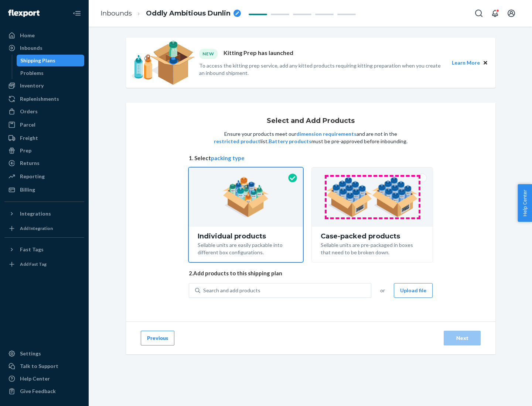 Image resolution: width=532 pixels, height=406 pixels. I want to click on h1: Select and Add Products, so click(311, 121).